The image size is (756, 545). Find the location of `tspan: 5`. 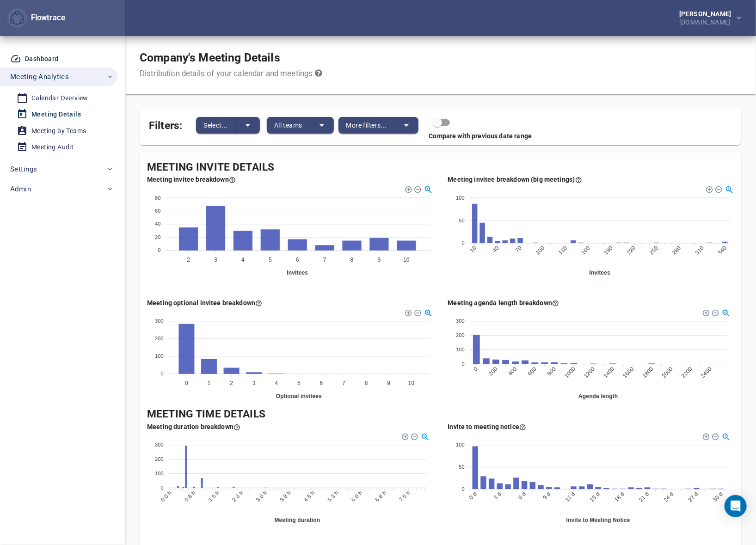

tspan: 5 is located at coordinates (270, 260).